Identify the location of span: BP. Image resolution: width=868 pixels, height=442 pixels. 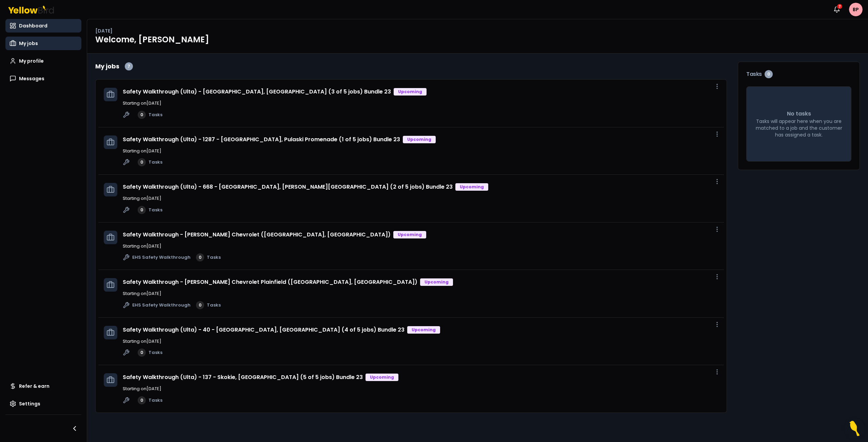
(856, 10).